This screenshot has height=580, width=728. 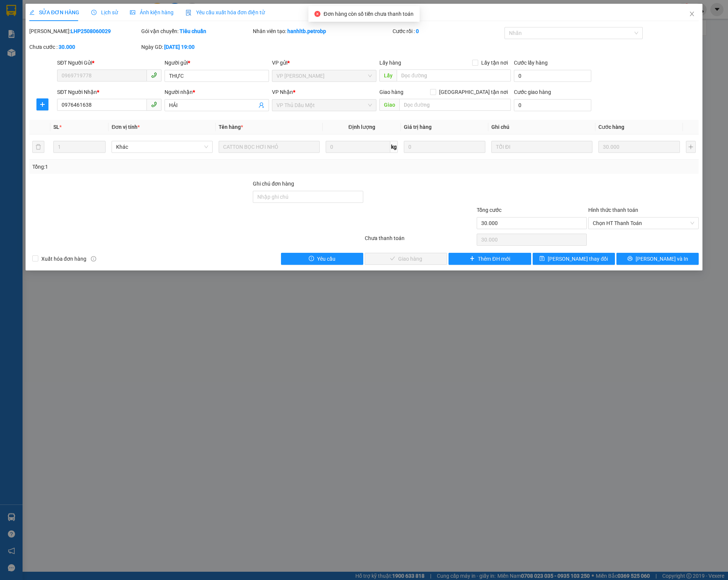 What do you see at coordinates (311, 259) in the screenshot?
I see `span: exclamation-circle` at bounding box center [311, 259].